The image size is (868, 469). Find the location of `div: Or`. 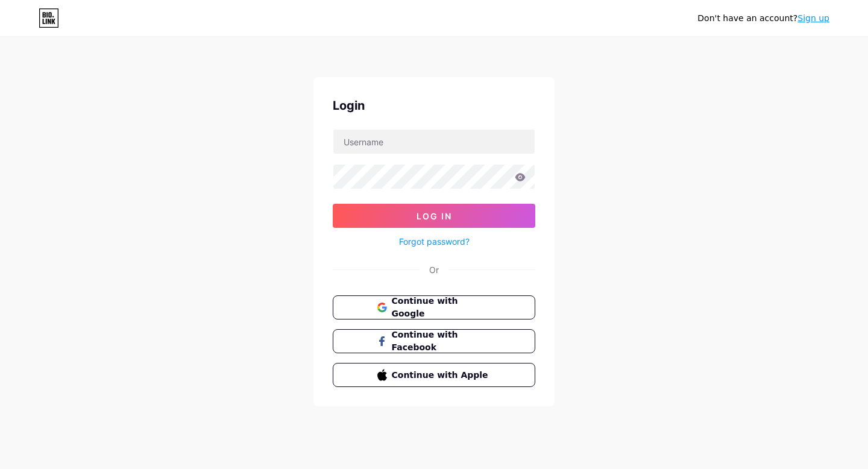

div: Or is located at coordinates (434, 269).